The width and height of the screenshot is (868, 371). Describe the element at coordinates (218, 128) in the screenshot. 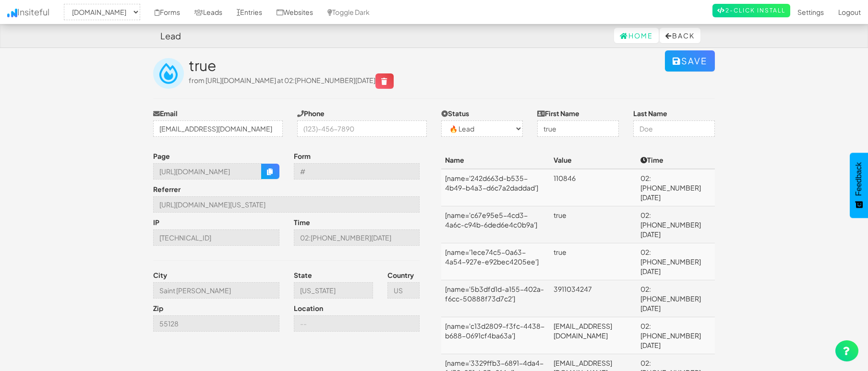

I see `input: j@doe.com` at that location.